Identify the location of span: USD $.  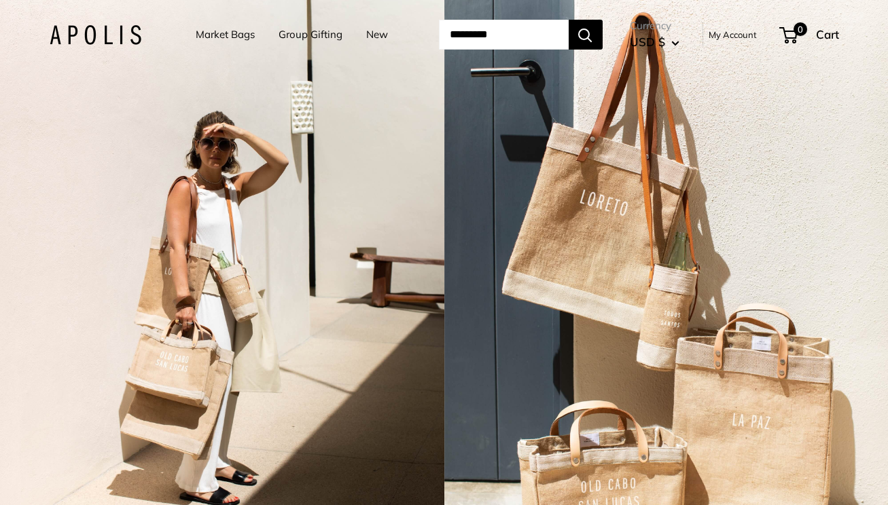
(647, 41).